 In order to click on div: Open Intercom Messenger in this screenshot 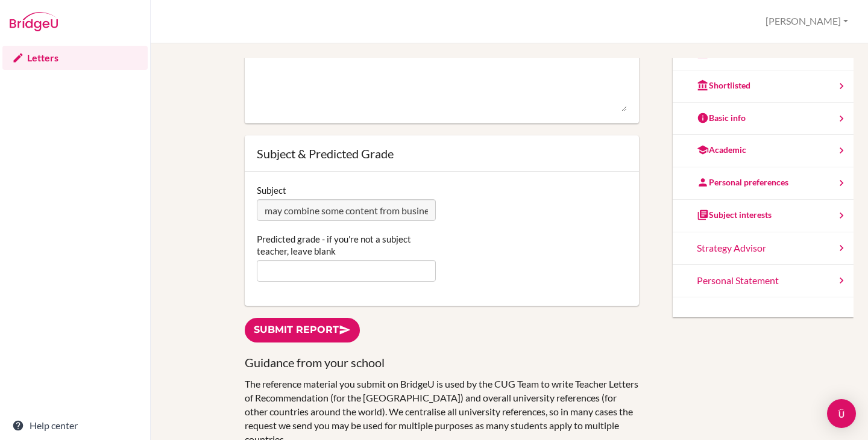, I will do `click(841, 414)`.